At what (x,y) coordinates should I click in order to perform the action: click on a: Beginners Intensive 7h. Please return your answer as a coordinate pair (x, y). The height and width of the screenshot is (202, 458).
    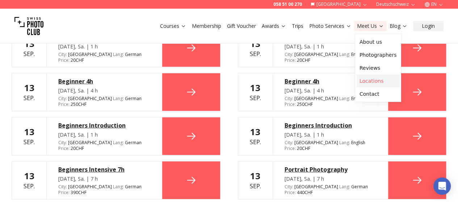
    Looking at the image, I should click on (104, 170).